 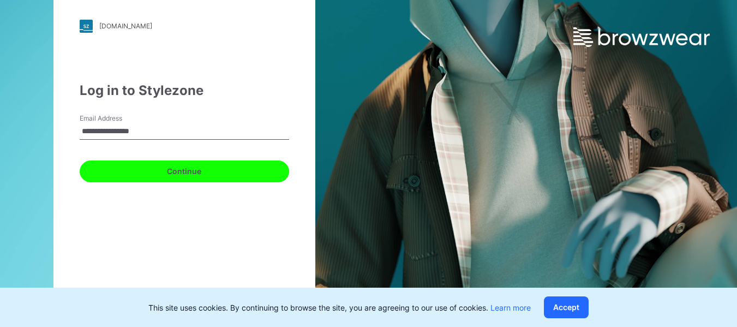 What do you see at coordinates (566, 307) in the screenshot?
I see `button: Accept` at bounding box center [566, 307].